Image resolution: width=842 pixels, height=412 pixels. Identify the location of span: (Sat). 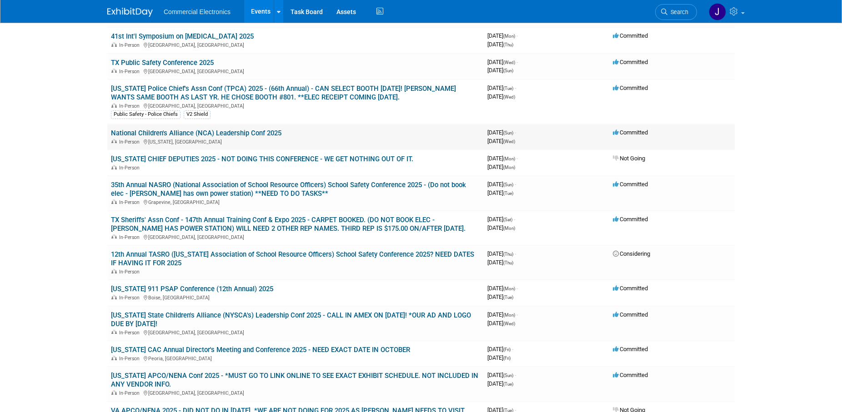
(508, 219).